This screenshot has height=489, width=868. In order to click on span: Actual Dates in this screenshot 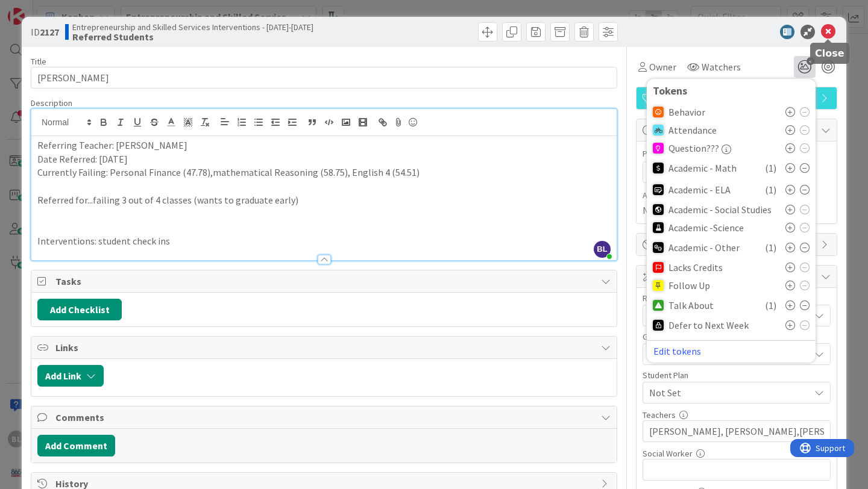, I will do `click(736, 195)`.